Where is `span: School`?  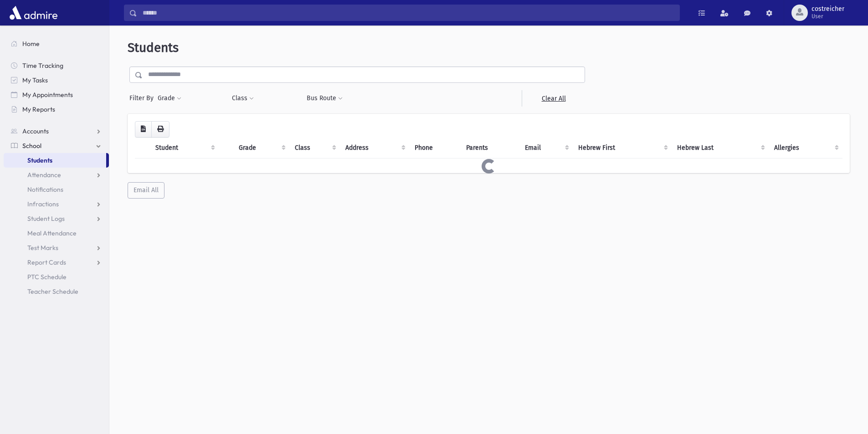
span: School is located at coordinates (32, 146).